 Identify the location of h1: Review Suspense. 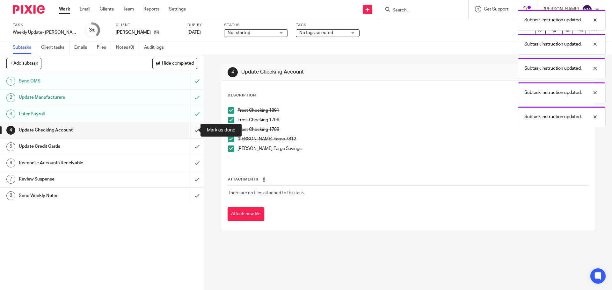
(74, 179).